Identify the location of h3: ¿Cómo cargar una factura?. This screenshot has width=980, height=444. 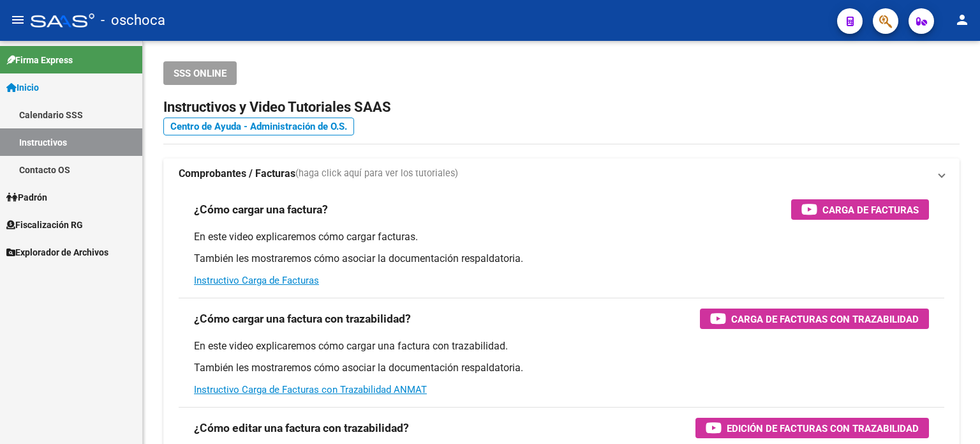
(261, 209).